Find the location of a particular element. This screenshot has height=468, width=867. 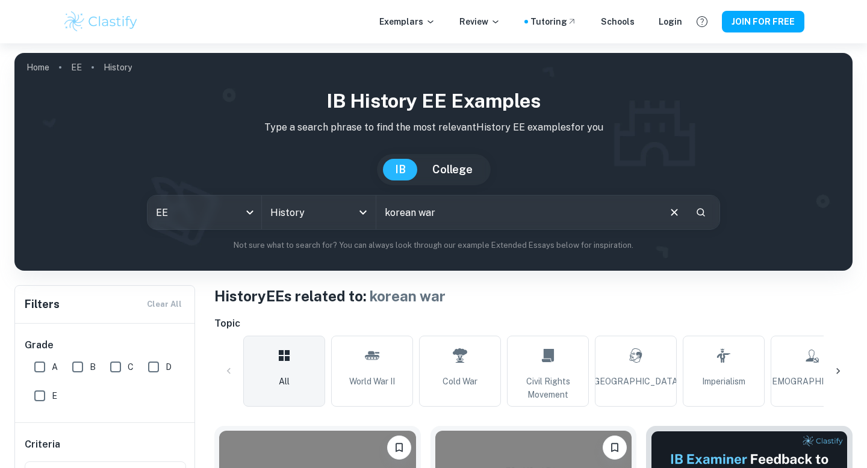

span: Imperialism is located at coordinates (724, 382).